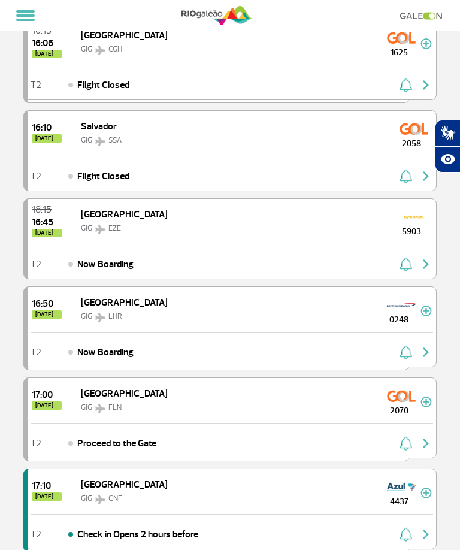 The width and height of the screenshot is (460, 550). Describe the element at coordinates (47, 31) in the screenshot. I see `span: 2025-08-26 16:15:00` at that location.